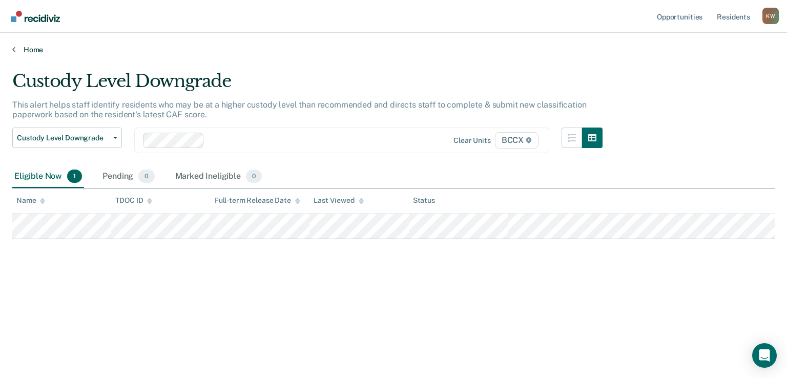 The image size is (787, 378). I want to click on div: Custody Level Downgrade, so click(308, 85).